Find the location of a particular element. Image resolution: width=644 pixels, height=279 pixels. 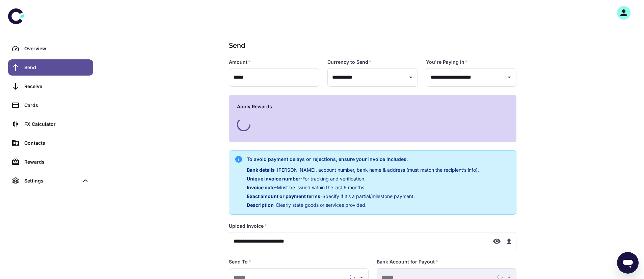

p: - For tracking and verification. is located at coordinates (363, 179).